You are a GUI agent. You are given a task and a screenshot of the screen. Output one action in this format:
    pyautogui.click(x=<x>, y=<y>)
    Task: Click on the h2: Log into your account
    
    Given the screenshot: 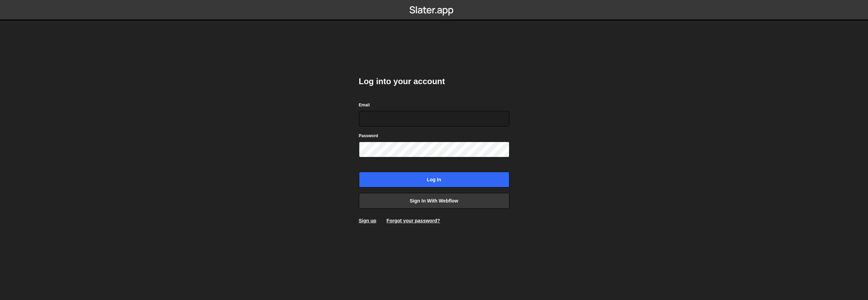 What is the action you would take?
    pyautogui.click(x=434, y=82)
    